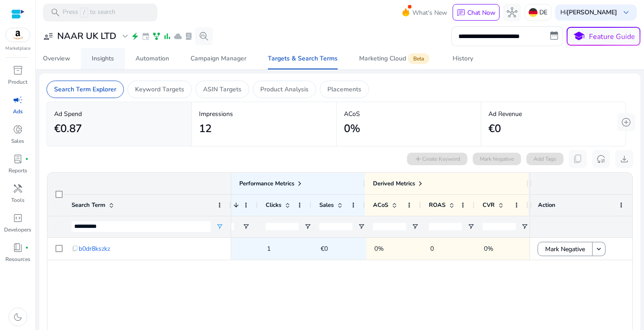 The width and height of the screenshot is (644, 330). What do you see at coordinates (461, 13) in the screenshot?
I see `span: chat` at bounding box center [461, 13].